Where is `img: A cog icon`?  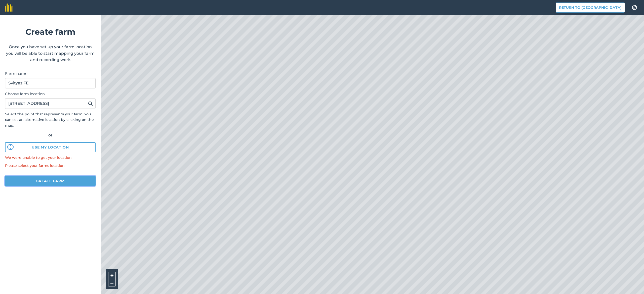 img: A cog icon is located at coordinates (635, 8).